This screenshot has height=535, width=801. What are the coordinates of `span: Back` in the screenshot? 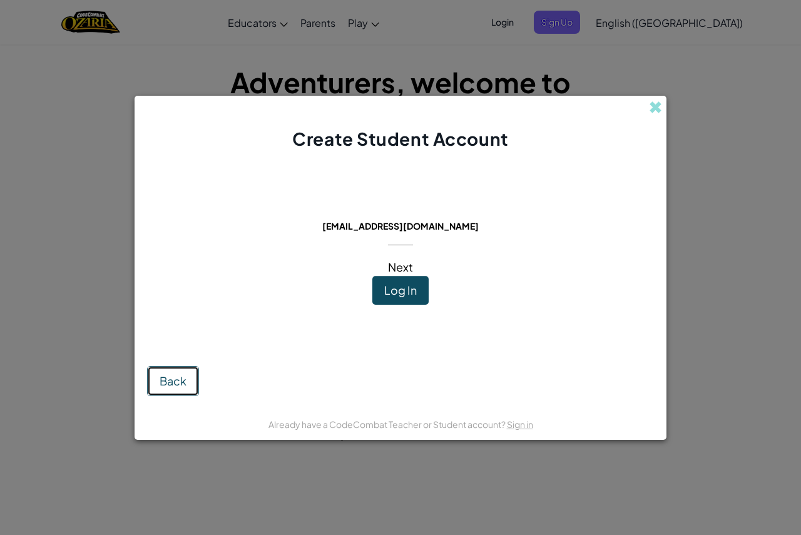 It's located at (173, 380).